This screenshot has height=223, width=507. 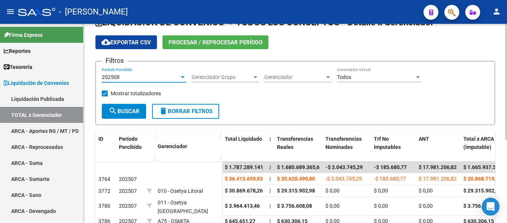 I want to click on datatable-header-cell: Total Liquidado, so click(x=244, y=148).